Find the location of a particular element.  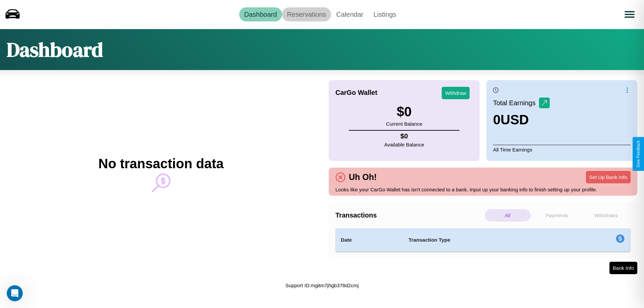

h4: Transactions is located at coordinates (409, 215).